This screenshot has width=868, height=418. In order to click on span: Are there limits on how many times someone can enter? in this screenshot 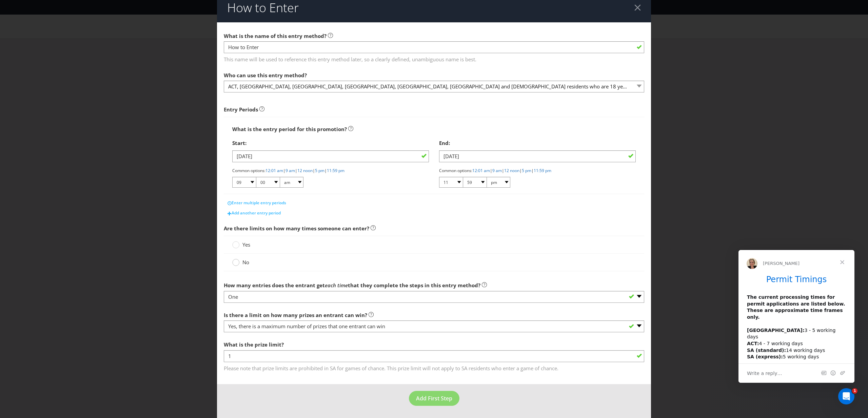, I will do `click(296, 229)`.